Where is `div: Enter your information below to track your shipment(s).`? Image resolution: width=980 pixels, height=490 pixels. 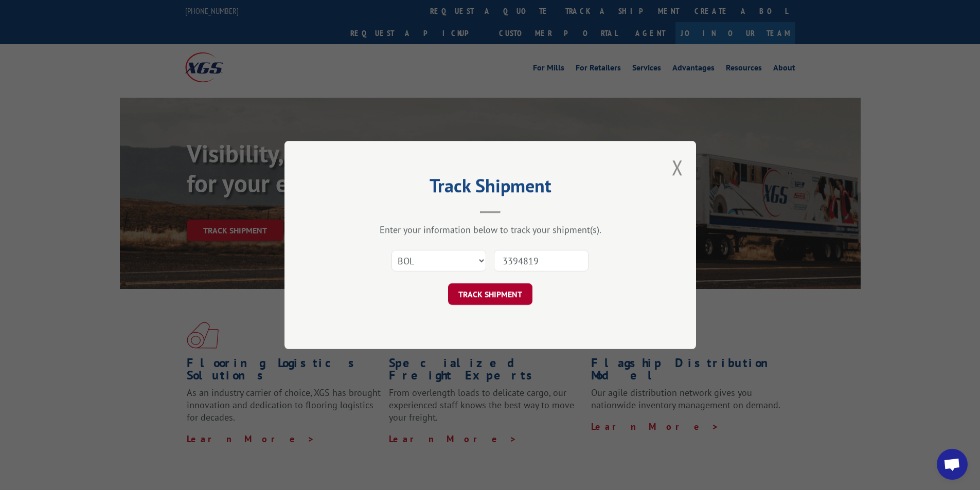
div: Enter your information below to track your shipment(s). is located at coordinates (490, 229).